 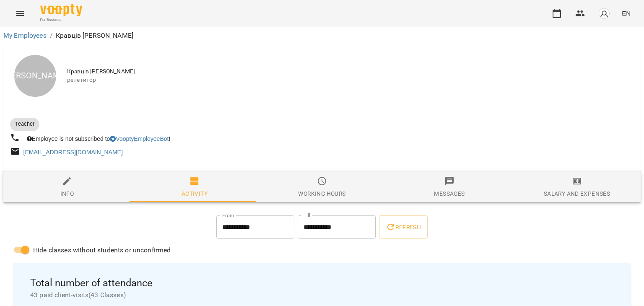 I want to click on span: Hide classes without students or unconfirmed, so click(x=102, y=250).